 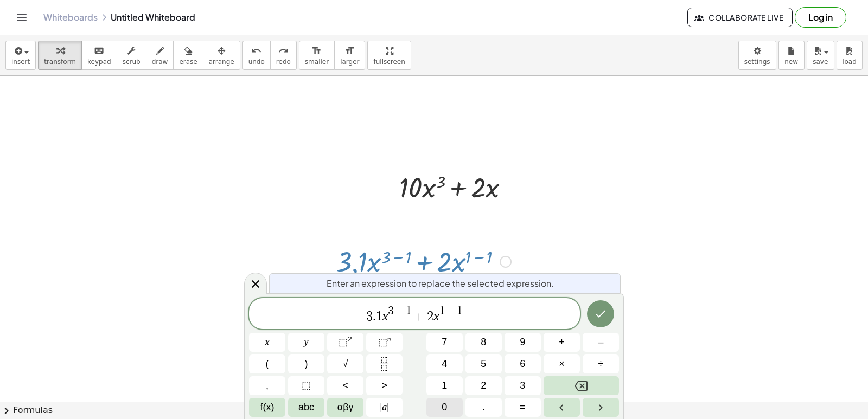 I want to click on span: arrange, so click(x=222, y=62).